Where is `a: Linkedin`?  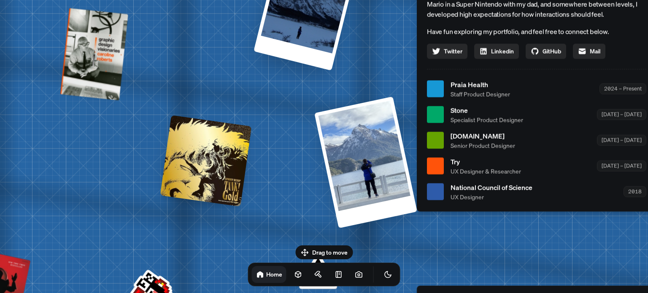
a: Linkedin is located at coordinates (496, 51).